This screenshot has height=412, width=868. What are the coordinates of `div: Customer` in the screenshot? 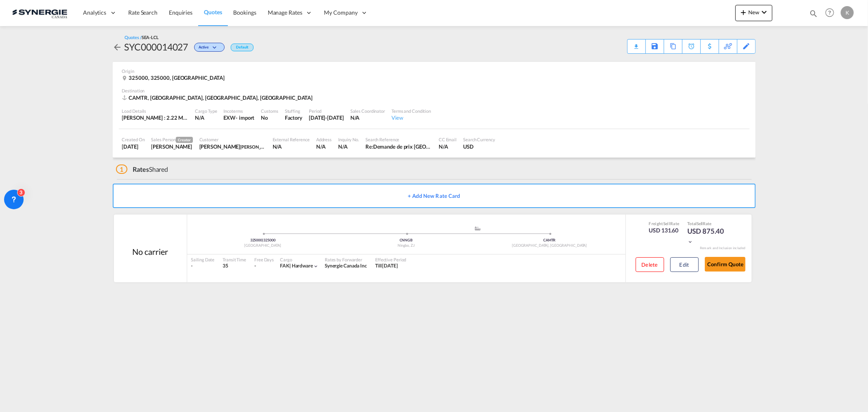 It's located at (233, 139).